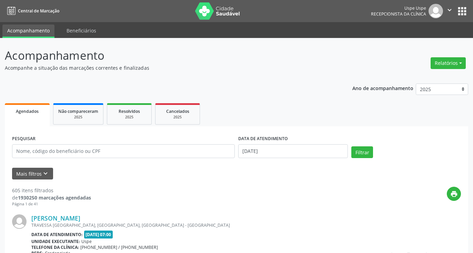 Image resolution: width=473 pixels, height=253 pixels. What do you see at coordinates (51, 204) in the screenshot?
I see `div: Página 1 de 41` at bounding box center [51, 204].